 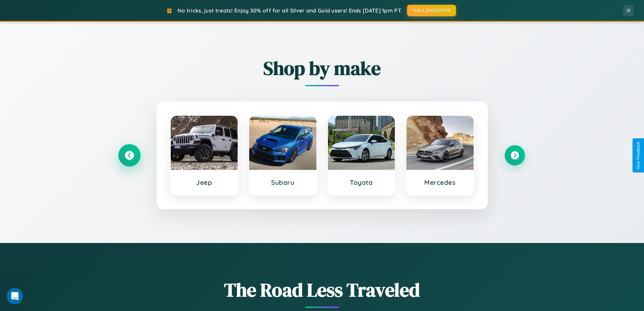 I want to click on h3: Jeep, so click(x=204, y=182).